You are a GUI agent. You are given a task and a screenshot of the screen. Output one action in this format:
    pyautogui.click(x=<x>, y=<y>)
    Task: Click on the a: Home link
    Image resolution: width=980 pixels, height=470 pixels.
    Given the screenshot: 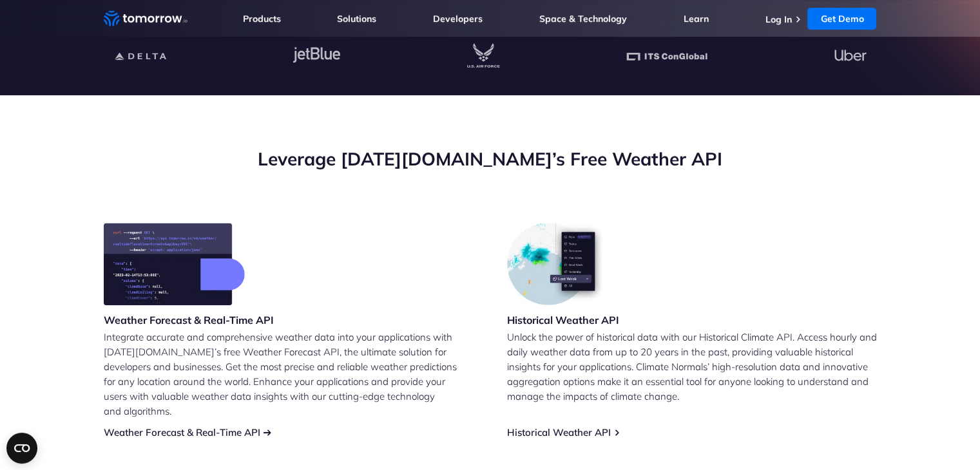 What is the action you would take?
    pyautogui.click(x=146, y=18)
    